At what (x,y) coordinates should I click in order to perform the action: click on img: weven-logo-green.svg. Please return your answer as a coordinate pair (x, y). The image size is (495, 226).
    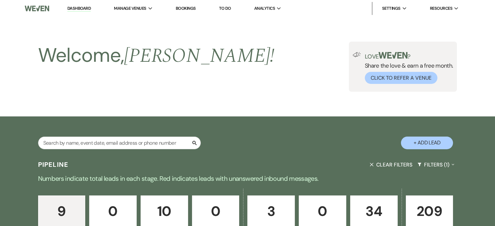
    Looking at the image, I should click on (393, 55).